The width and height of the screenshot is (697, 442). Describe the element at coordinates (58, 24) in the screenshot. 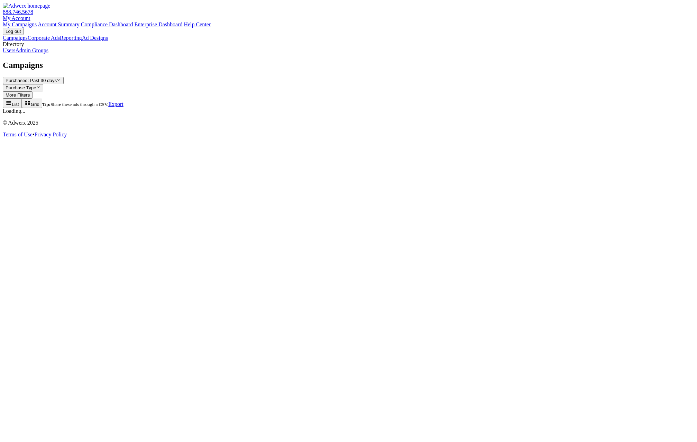

I see `a: Account Summary` at that location.